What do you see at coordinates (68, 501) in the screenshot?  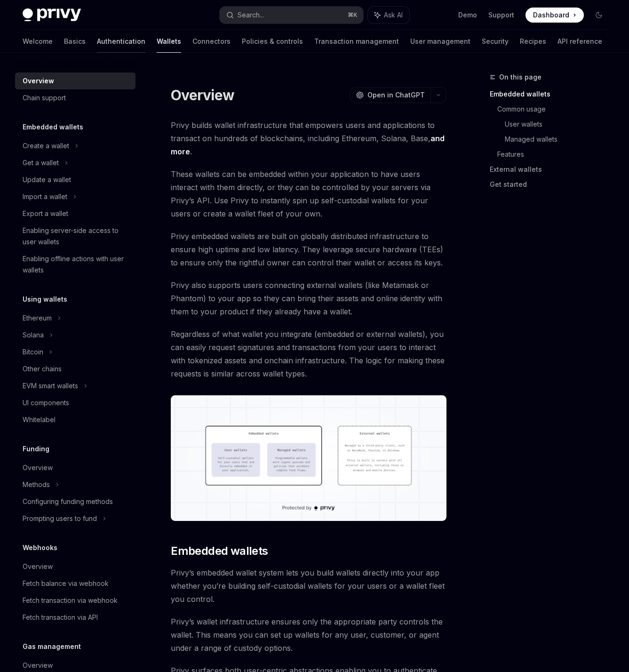 I see `div: Configuring funding methods` at bounding box center [68, 501].